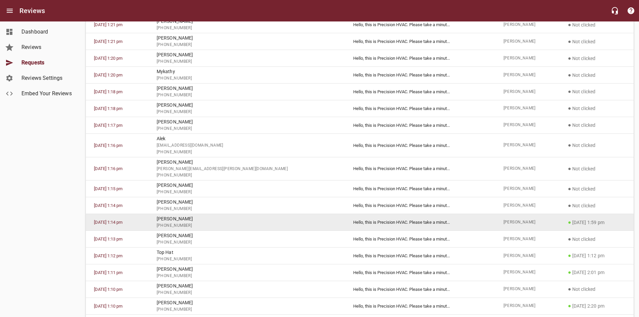  I want to click on span: Dashboard, so click(47, 32).